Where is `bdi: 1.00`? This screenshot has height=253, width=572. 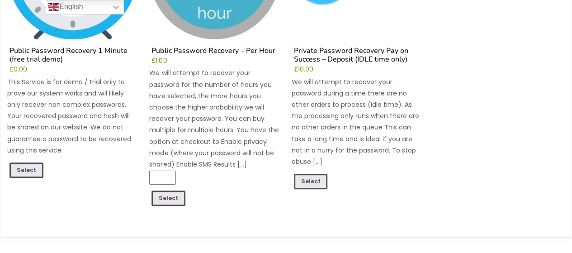 bdi: 1.00 is located at coordinates (159, 61).